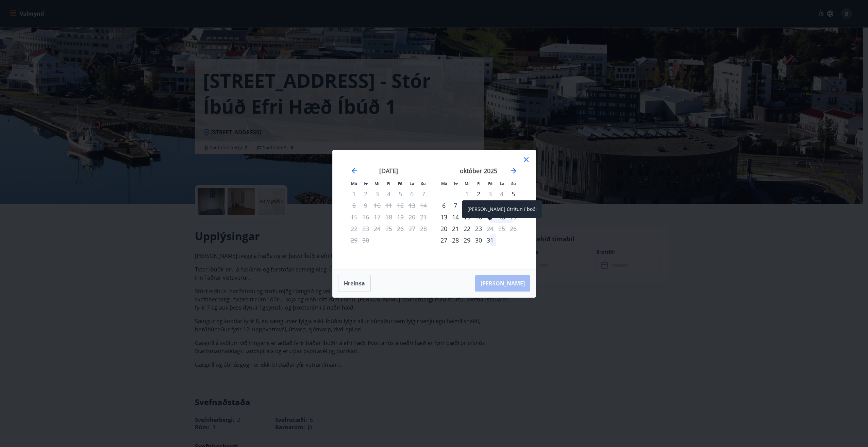 Image resolution: width=868 pixels, height=447 pixels. I want to click on div: 8, so click(467, 205).